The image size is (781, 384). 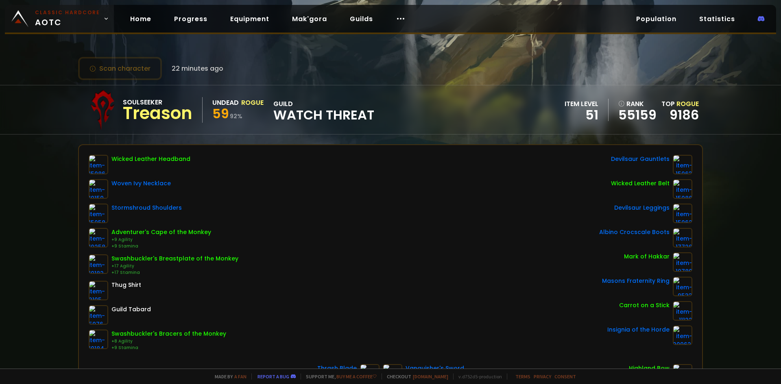 I want to click on div: Wicked Leather Belt, so click(x=640, y=183).